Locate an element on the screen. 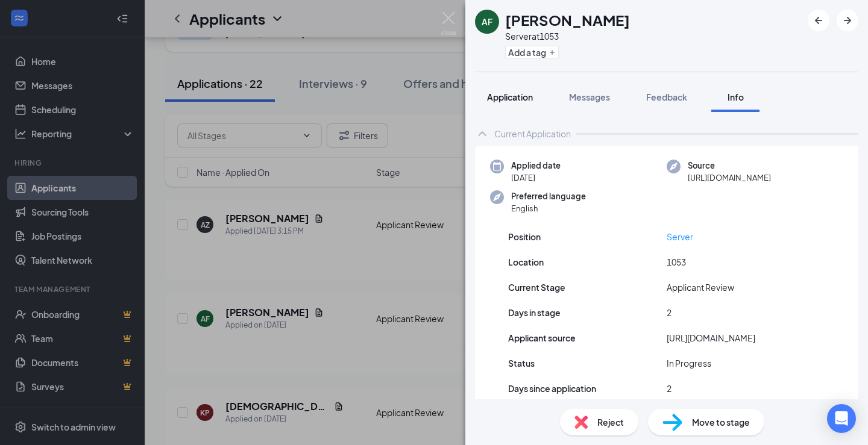  span: Status is located at coordinates (521, 363).